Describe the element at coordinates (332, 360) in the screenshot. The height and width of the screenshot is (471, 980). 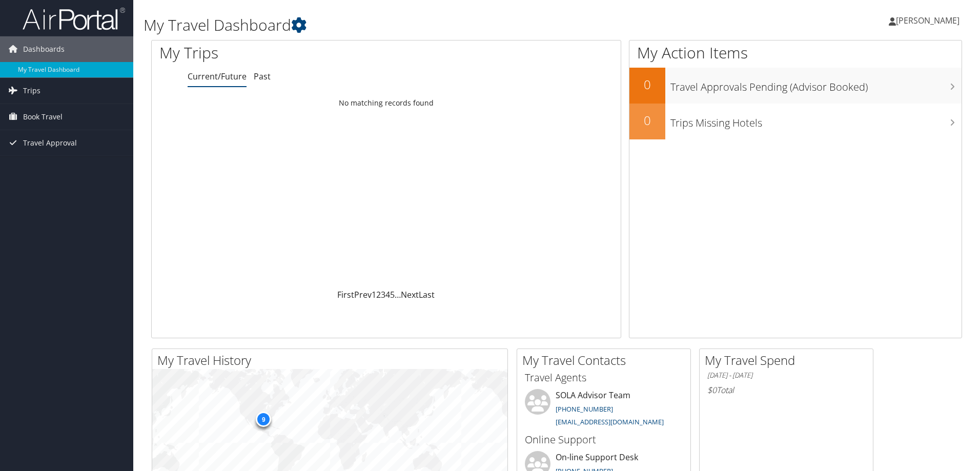
I see `h2: My Travel History` at that location.